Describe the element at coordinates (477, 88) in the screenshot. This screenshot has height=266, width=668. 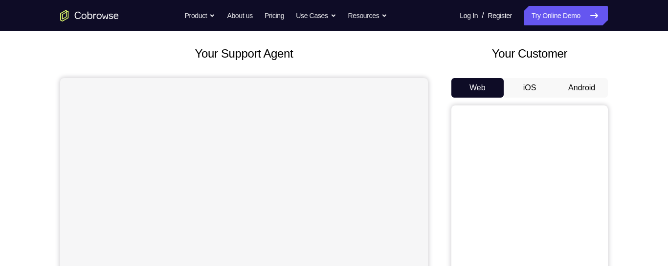
I see `button: Web` at that location.